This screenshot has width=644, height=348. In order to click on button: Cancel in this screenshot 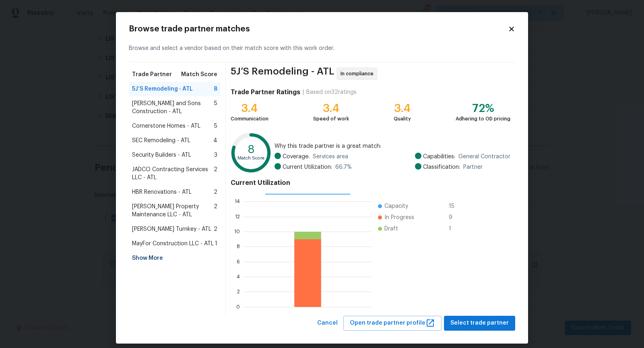, I will do `click(327, 322)`.